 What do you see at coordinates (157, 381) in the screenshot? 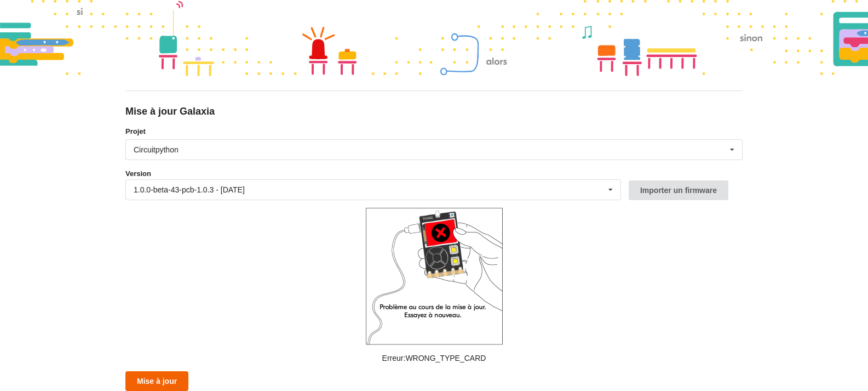
I see `button: Mise à jour` at bounding box center [157, 381].